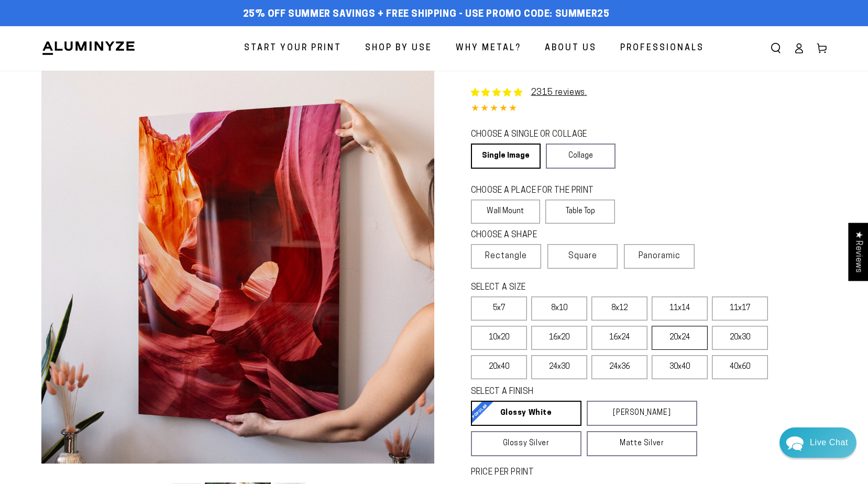  What do you see at coordinates (499, 309) in the screenshot?
I see `label: 5x7` at bounding box center [499, 309].